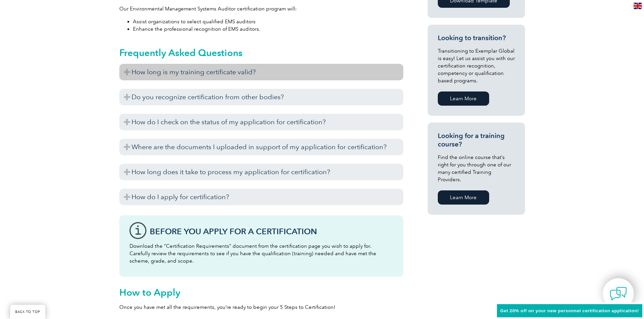  What do you see at coordinates (271, 231) in the screenshot?
I see `h3: Before You Apply For a Certification` at bounding box center [271, 231].